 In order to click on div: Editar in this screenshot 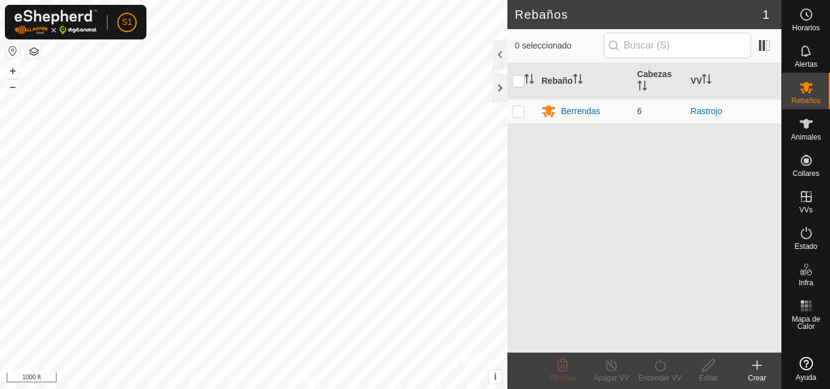, I will do `click(708, 378)`.